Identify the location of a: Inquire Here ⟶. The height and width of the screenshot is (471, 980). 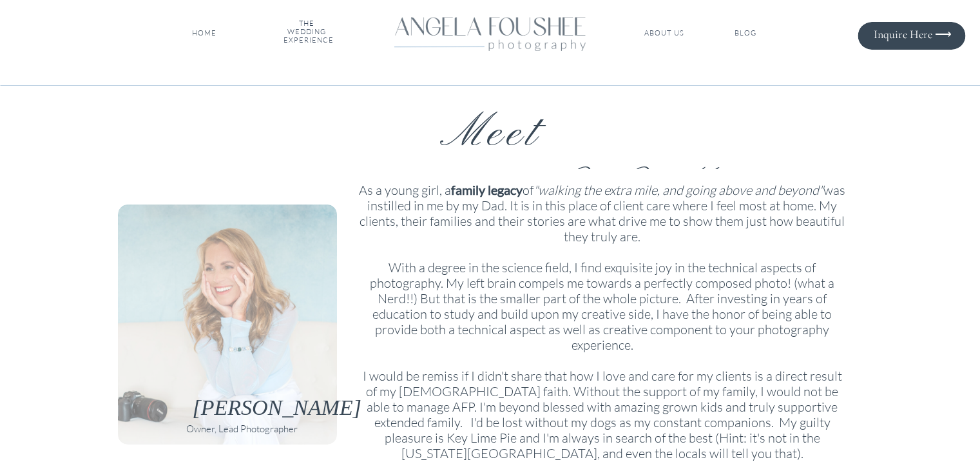
(907, 34).